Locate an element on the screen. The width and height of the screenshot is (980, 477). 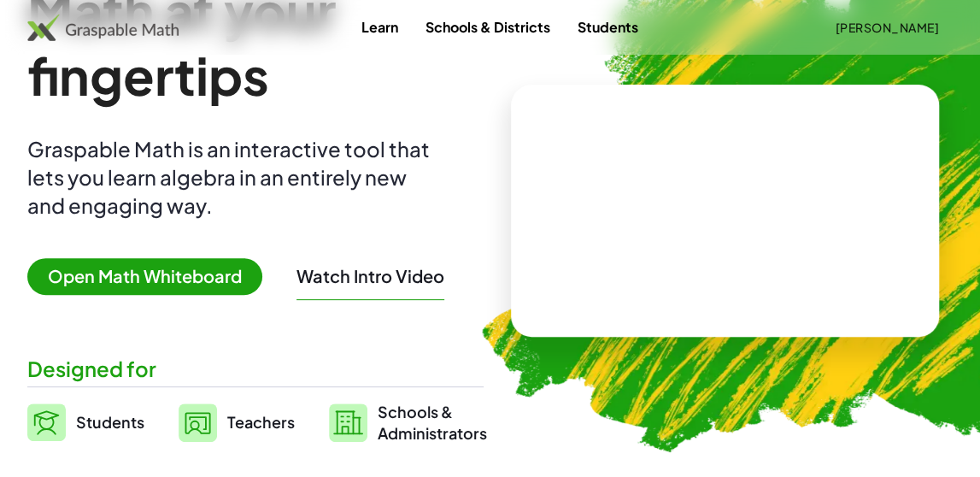
span: Open Math Whiteboard is located at coordinates (145, 277).